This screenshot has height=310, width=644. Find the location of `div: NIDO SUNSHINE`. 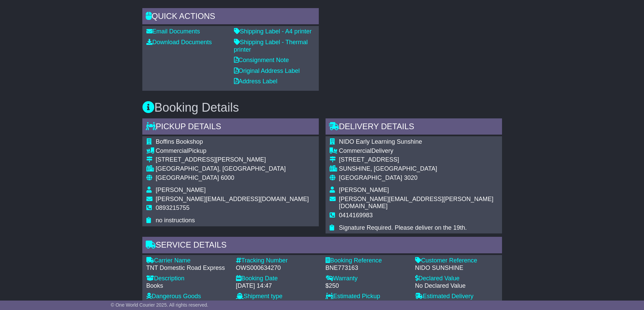

div: NIDO SUNSHINE is located at coordinates (457, 268).